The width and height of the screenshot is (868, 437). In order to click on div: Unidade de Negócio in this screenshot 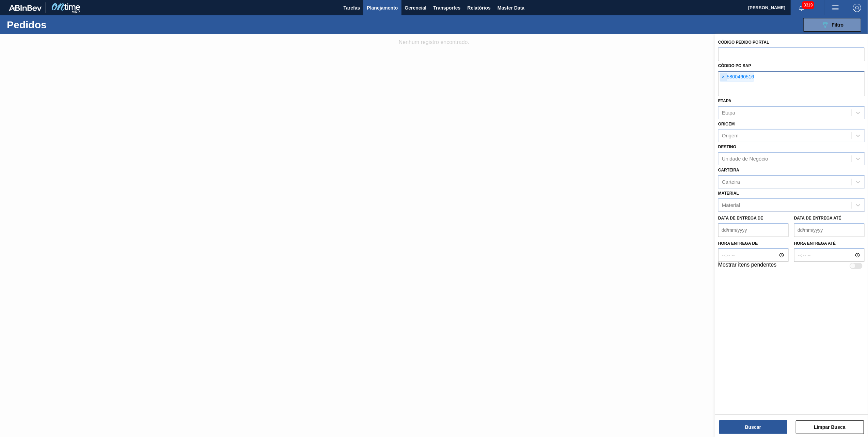, I will do `click(745, 159)`.